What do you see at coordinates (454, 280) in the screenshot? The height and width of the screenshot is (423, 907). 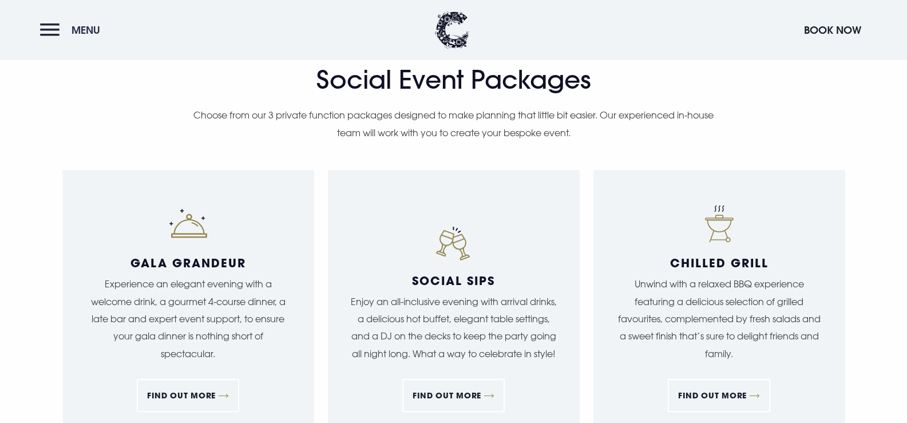 I see `h3: Social Sips` at bounding box center [454, 280].